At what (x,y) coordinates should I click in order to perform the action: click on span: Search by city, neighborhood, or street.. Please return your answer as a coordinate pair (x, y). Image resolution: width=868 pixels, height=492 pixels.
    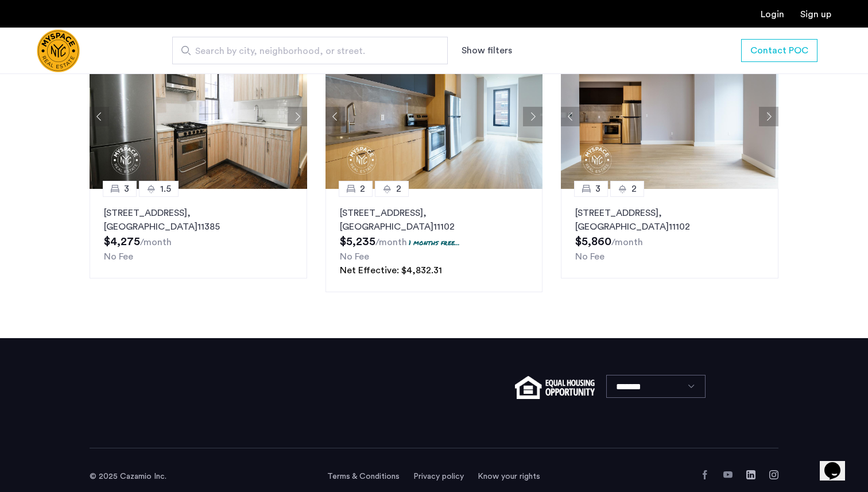
    Looking at the image, I should click on (306, 51).